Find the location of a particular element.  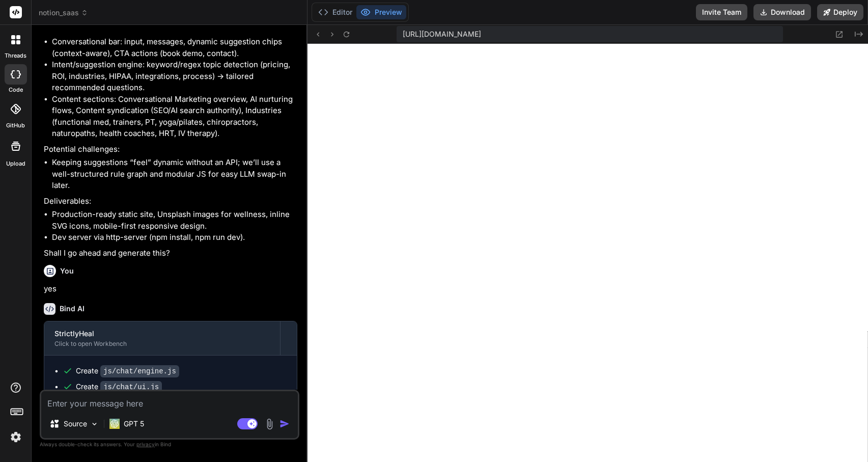

img: GPT 5 is located at coordinates (115, 424).